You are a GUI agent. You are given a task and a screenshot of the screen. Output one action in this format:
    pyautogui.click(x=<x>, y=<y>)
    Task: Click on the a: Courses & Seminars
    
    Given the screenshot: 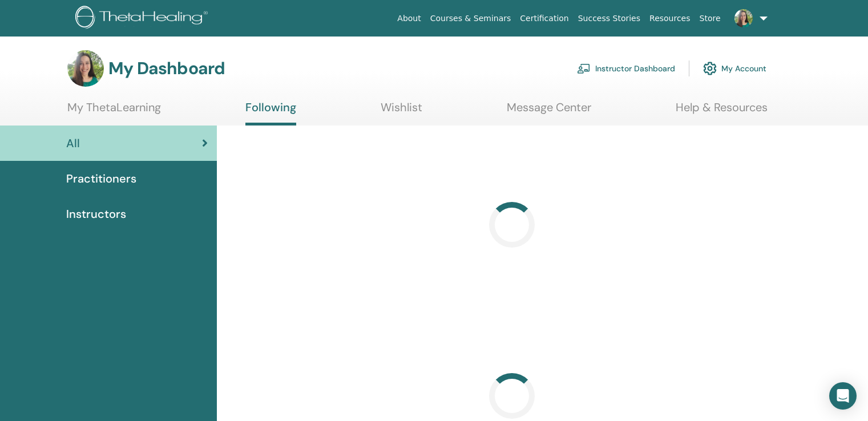 What is the action you would take?
    pyautogui.click(x=471, y=18)
    